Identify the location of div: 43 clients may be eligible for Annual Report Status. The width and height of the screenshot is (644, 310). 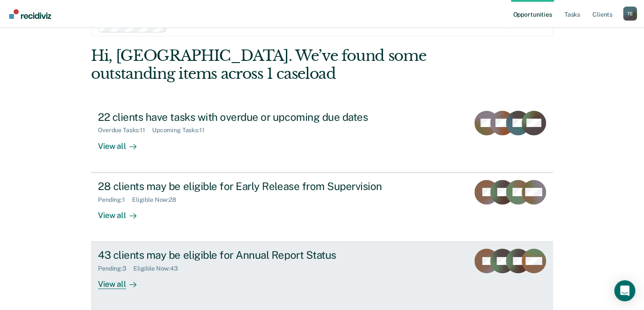
(251, 255).